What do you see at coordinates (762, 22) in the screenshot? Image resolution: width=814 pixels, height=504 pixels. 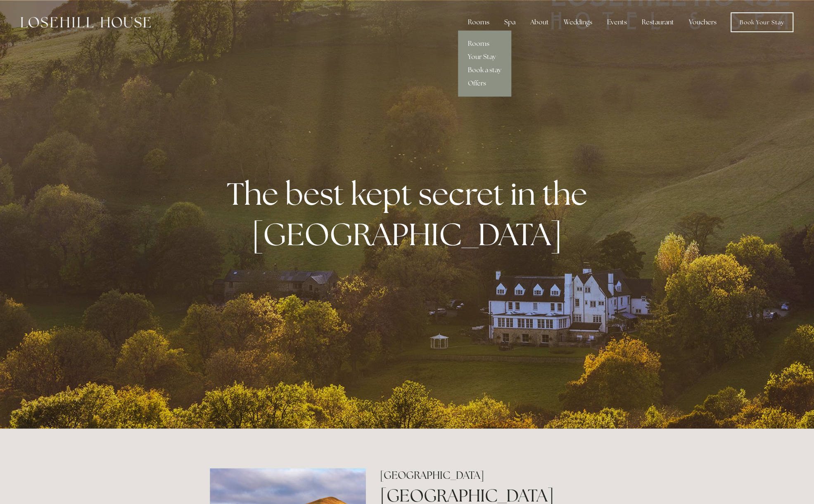 I see `a: Book Your Stay` at bounding box center [762, 22].